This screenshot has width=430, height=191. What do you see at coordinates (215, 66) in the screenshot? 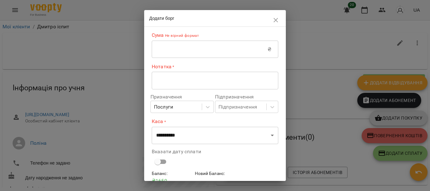
I see `label: Нотатка` at bounding box center [215, 66].